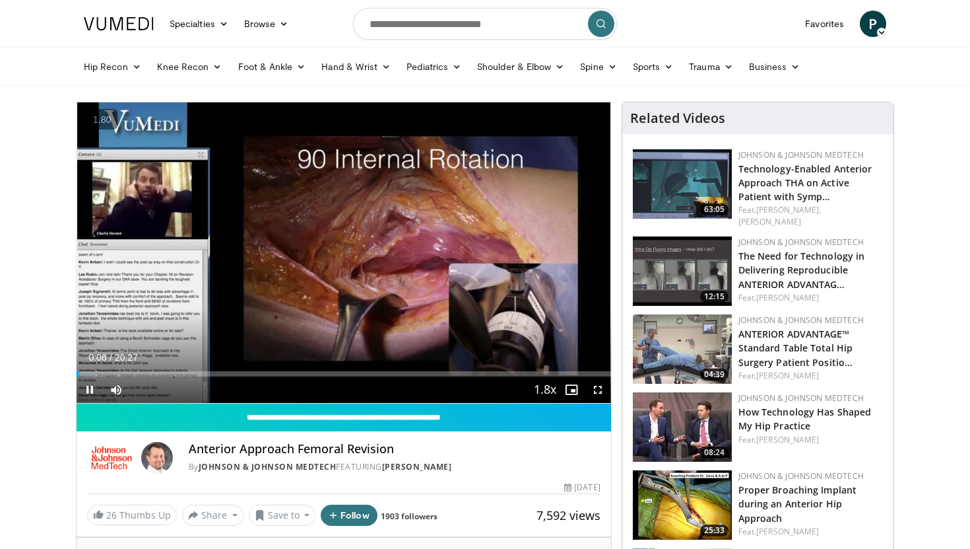 This screenshot has height=549, width=970. Describe the element at coordinates (267, 24) in the screenshot. I see `a: Browse` at that location.